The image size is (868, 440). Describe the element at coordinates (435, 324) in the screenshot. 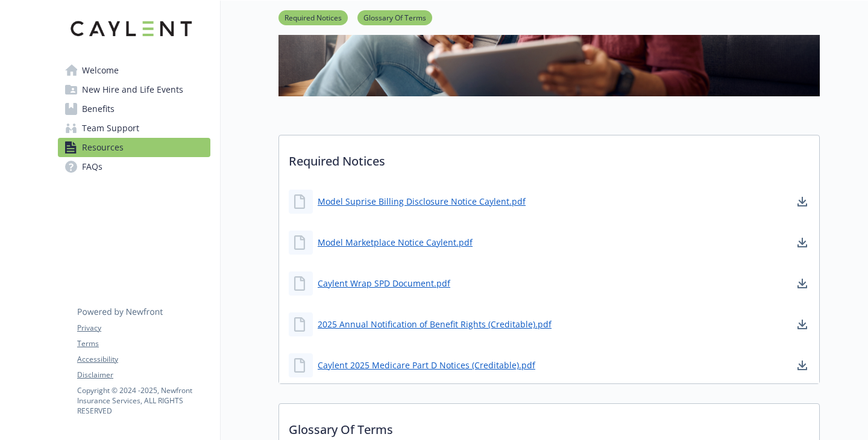

I see `a: 2025 Annual Notification of Benefit Rights (Creditable).pdf` at that location.